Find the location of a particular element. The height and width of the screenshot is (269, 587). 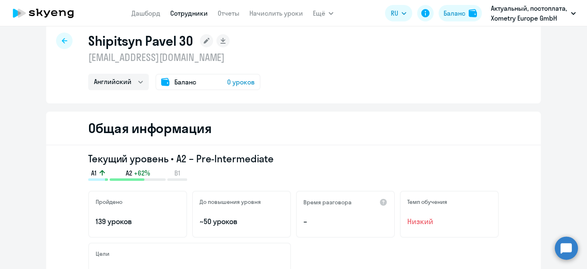

a: Дашборд is located at coordinates (146, 13).